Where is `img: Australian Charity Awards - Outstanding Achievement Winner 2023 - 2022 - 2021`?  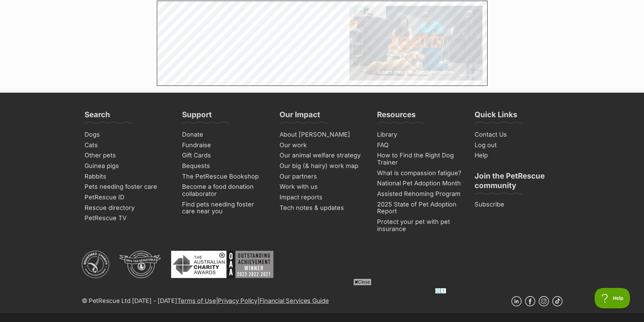 img: Australian Charity Awards - Outstanding Achievement Winner 2023 - 2022 - 2021 is located at coordinates (222, 265).